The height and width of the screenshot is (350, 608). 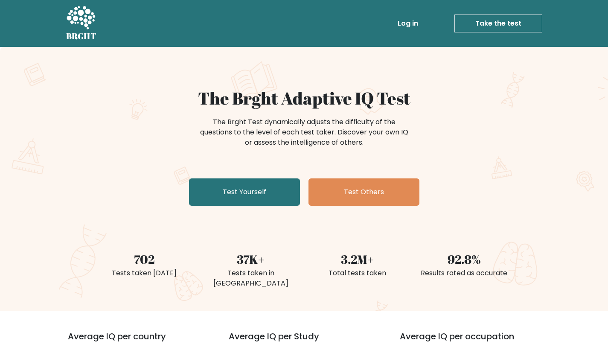 What do you see at coordinates (144, 259) in the screenshot?
I see `div: 702` at bounding box center [144, 259].